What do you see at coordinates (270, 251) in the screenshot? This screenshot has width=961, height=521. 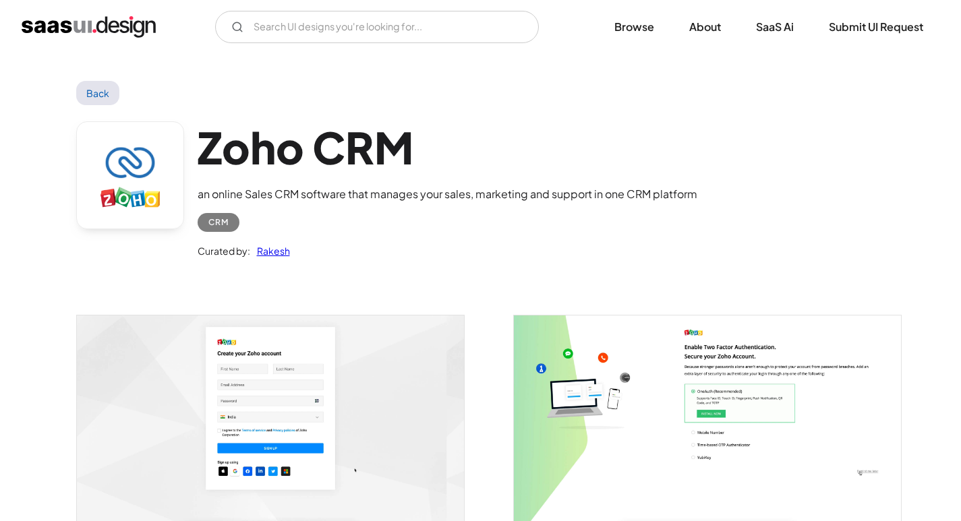 I see `a: Rakesh` at bounding box center [270, 251].